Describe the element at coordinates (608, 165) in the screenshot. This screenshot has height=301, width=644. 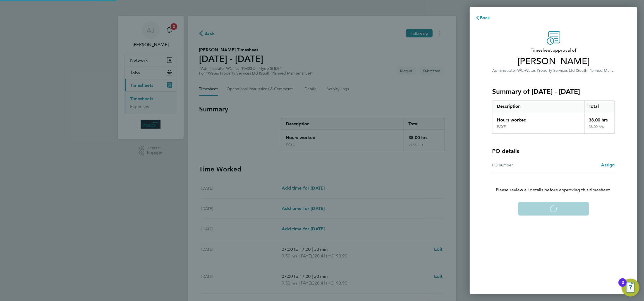
I see `a: Assign` at that location.